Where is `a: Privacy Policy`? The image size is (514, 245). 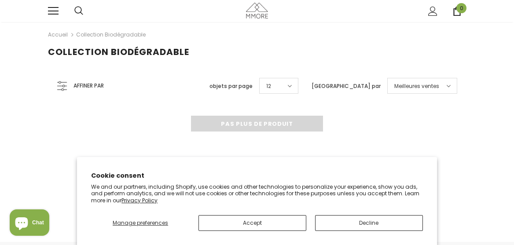
a: Privacy Policy is located at coordinates (139, 200).